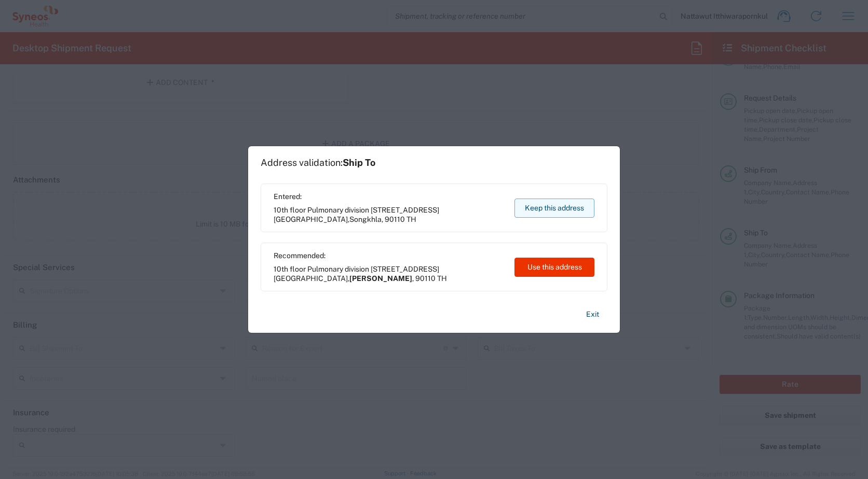  What do you see at coordinates (365, 219) in the screenshot?
I see `span: Songkhla` at bounding box center [365, 219].